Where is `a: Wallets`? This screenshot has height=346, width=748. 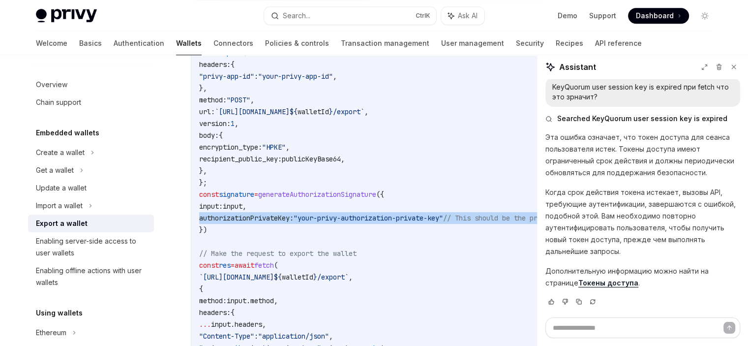
a: Wallets is located at coordinates (189, 43).